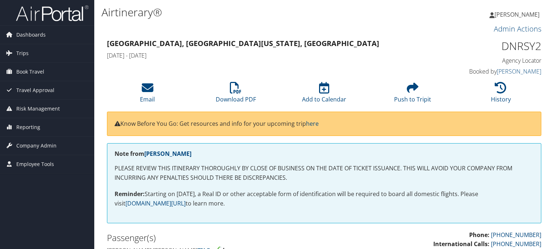 The width and height of the screenshot is (554, 249). I want to click on strong: Phone:, so click(479, 235).